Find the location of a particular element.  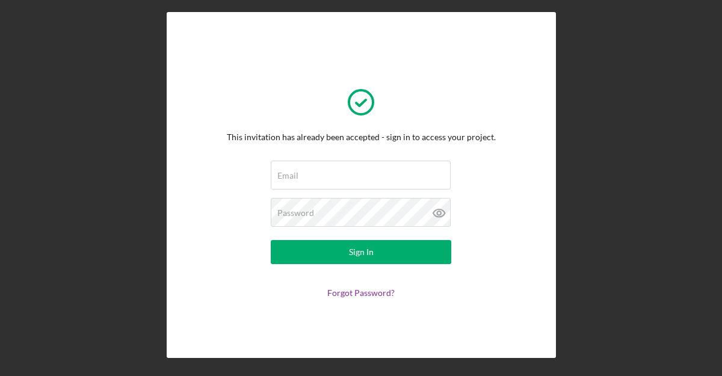

label: Email is located at coordinates (288, 176).